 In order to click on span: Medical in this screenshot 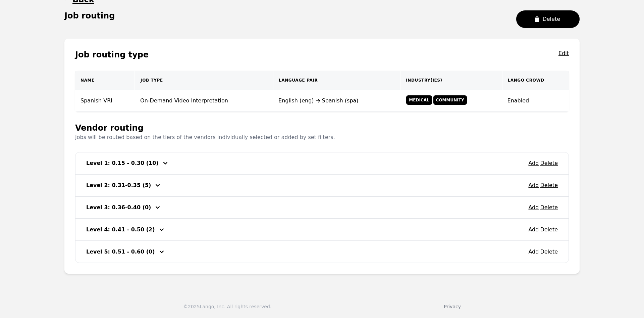, I will do `click(419, 100)`.